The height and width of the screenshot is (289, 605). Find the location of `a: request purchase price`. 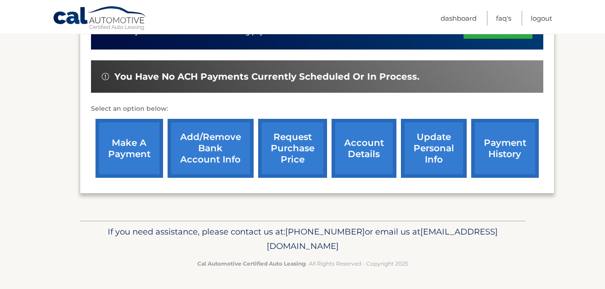

a: request purchase price is located at coordinates (292, 148).